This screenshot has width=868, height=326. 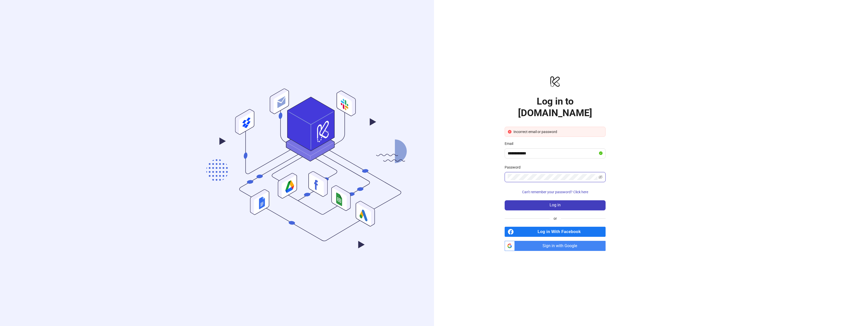 What do you see at coordinates (555, 192) in the screenshot?
I see `span: Can't remember your password? Click here` at bounding box center [555, 192].